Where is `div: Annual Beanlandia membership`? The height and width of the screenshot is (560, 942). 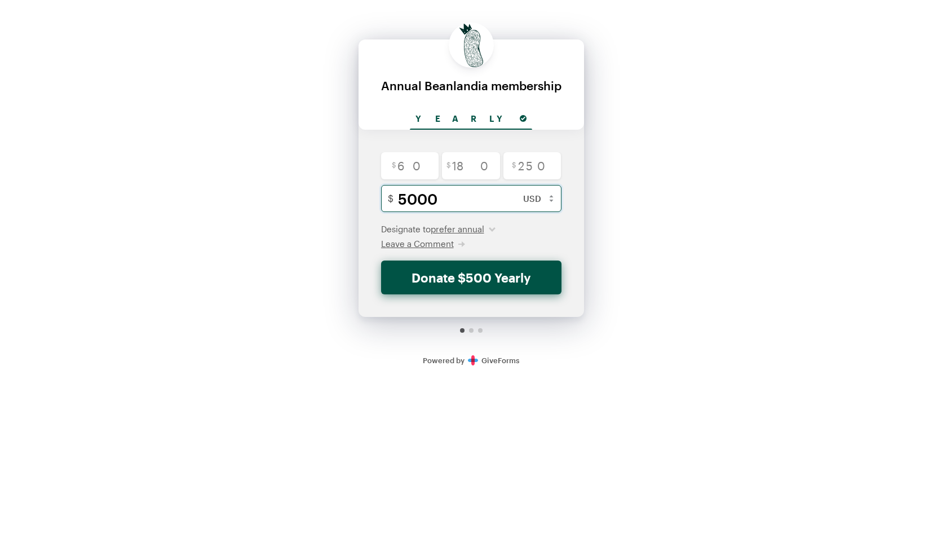
div: Annual Beanlandia membership is located at coordinates (471, 85).